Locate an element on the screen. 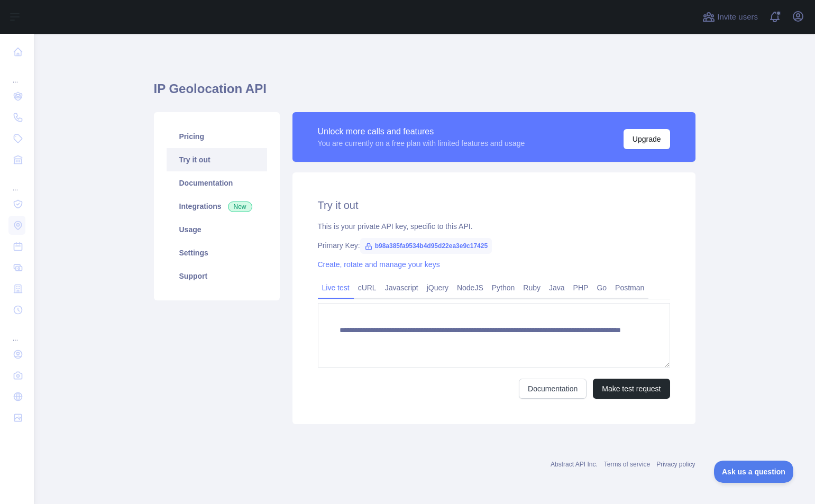  a: Abstract API Inc. is located at coordinates (573, 464).